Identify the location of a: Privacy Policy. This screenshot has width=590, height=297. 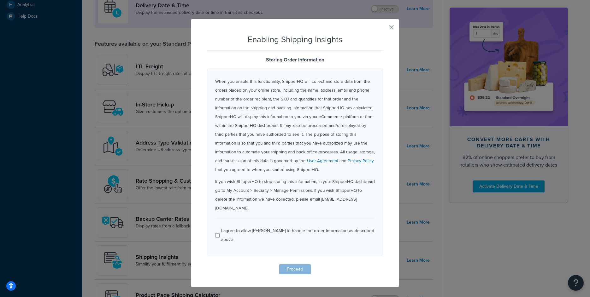
(360, 161).